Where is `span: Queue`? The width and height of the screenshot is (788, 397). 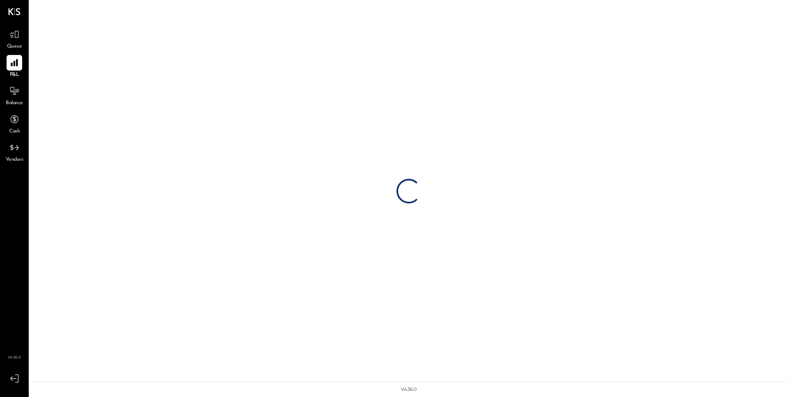 span: Queue is located at coordinates (14, 47).